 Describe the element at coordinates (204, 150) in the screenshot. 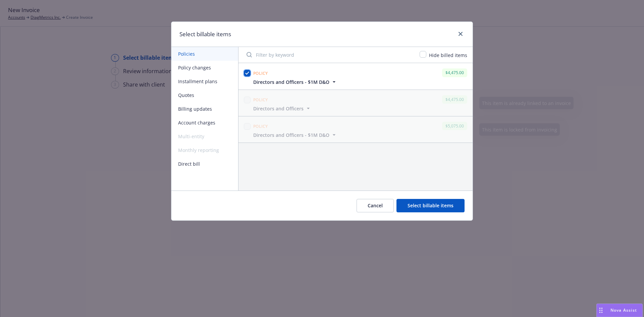

I see `span: Monthly reporting` at that location.